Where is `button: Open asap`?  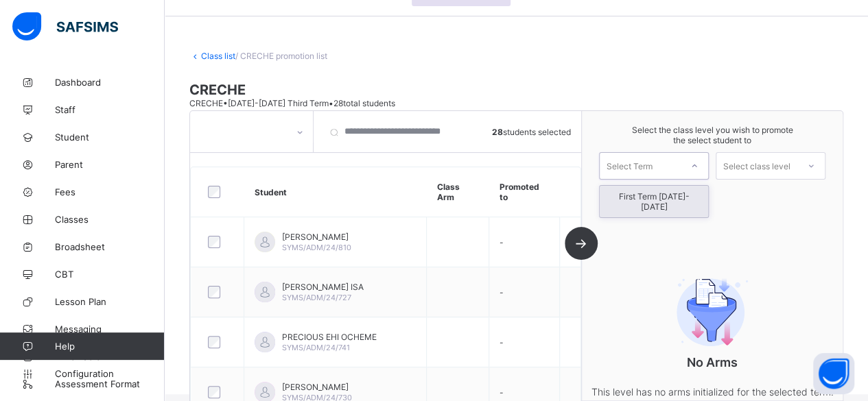 button: Open asap is located at coordinates (833, 373).